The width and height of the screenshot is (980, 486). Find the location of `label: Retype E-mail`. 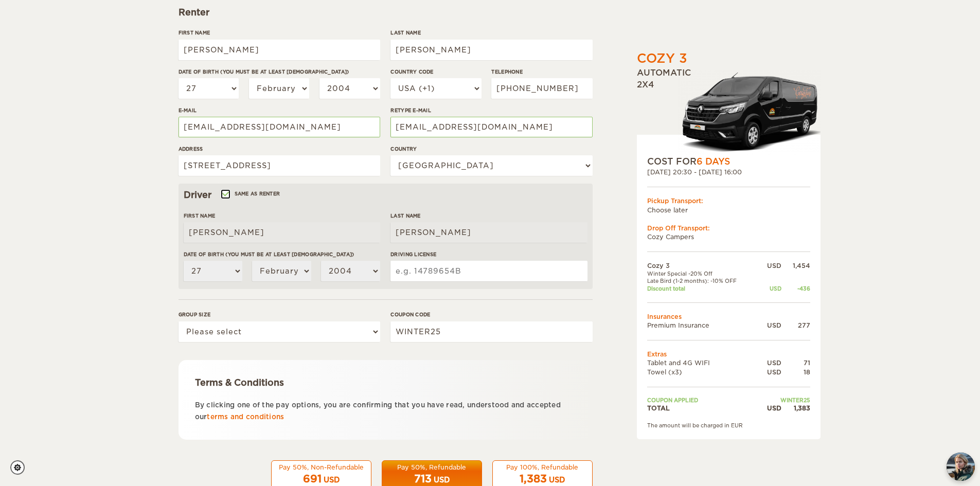

label: Retype E-mail is located at coordinates (491, 110).